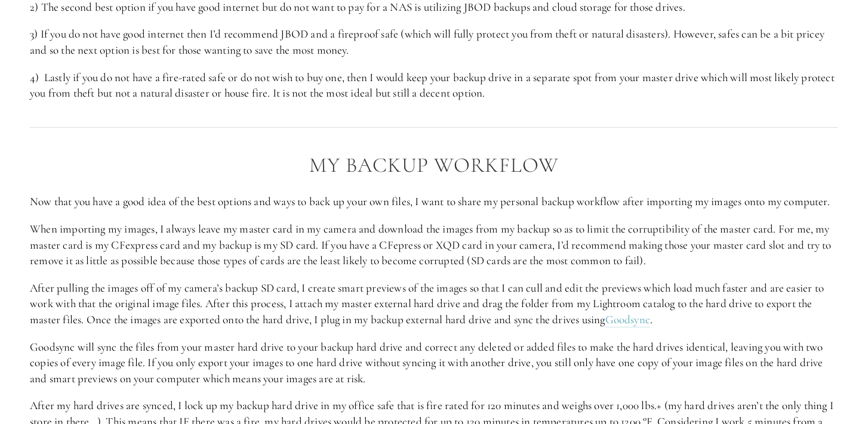 The image size is (868, 424). I want to click on p: When importing my images, I always leave my master card in my camera and download the images from..., so click(434, 246).